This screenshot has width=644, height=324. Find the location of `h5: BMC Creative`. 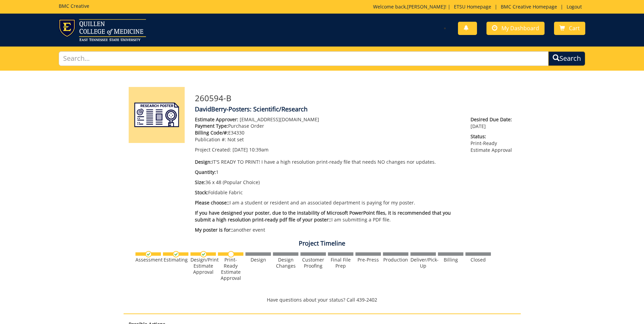

h5: BMC Creative is located at coordinates (74, 6).